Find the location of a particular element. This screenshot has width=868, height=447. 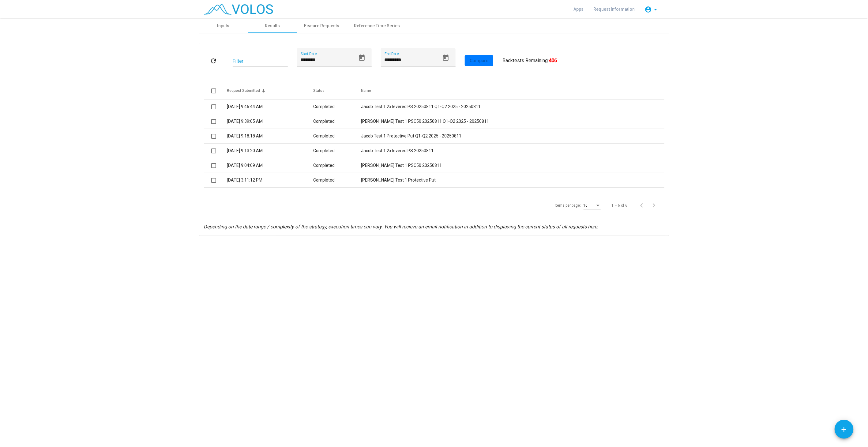

i: Depending on the date range / complexity of the strategy, execution times can vary. You will reci... is located at coordinates (401, 226).